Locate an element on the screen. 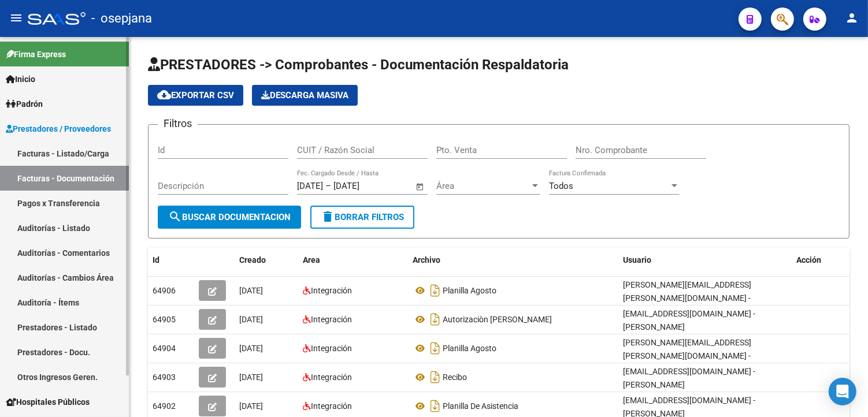  button: Borrar Filtros is located at coordinates (362, 217).